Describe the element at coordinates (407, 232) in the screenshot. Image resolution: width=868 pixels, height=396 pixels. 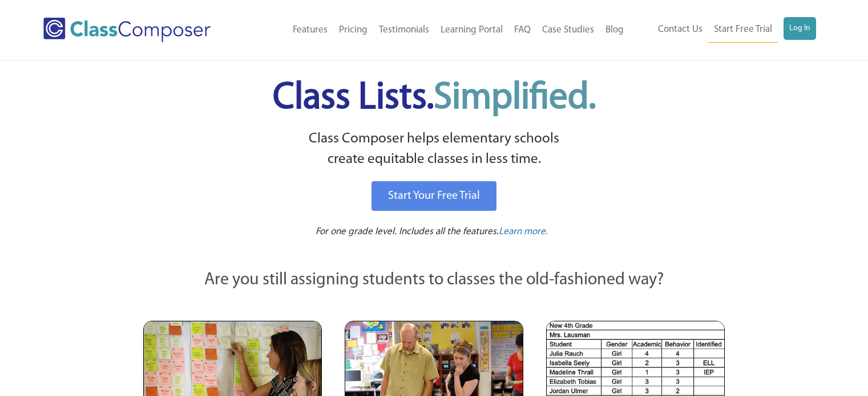
I see `span: For one grade level. Includes all the features.` at that location.